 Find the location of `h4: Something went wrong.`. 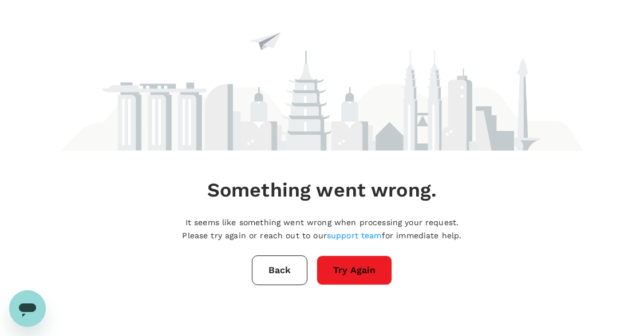

h4: Something went wrong. is located at coordinates (322, 191).